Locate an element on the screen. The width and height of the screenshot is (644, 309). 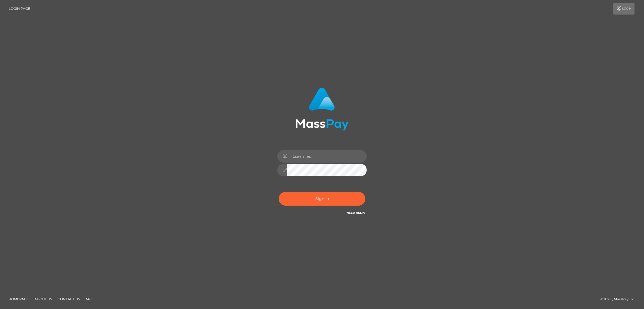
a: API is located at coordinates (89, 299).